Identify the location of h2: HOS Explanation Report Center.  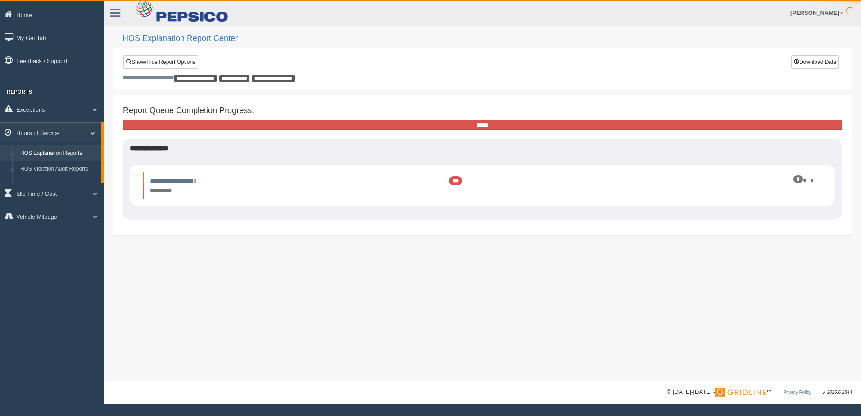
(487, 39).